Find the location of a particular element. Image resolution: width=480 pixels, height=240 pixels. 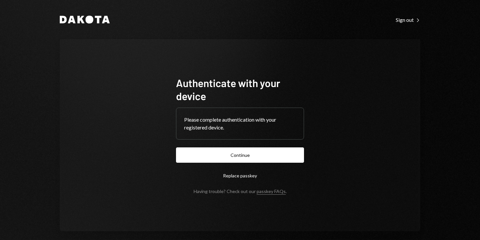

div: Please complete authentication with your registered device. is located at coordinates (240, 124).